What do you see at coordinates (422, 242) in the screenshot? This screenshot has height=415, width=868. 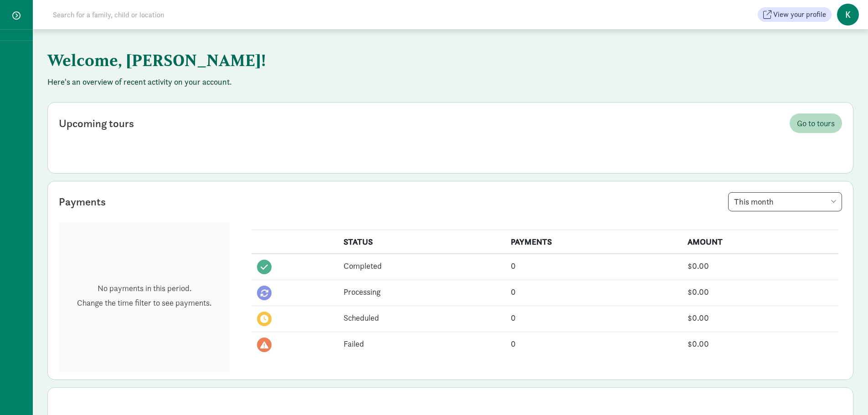 I see `th: STATUS` at bounding box center [422, 242].